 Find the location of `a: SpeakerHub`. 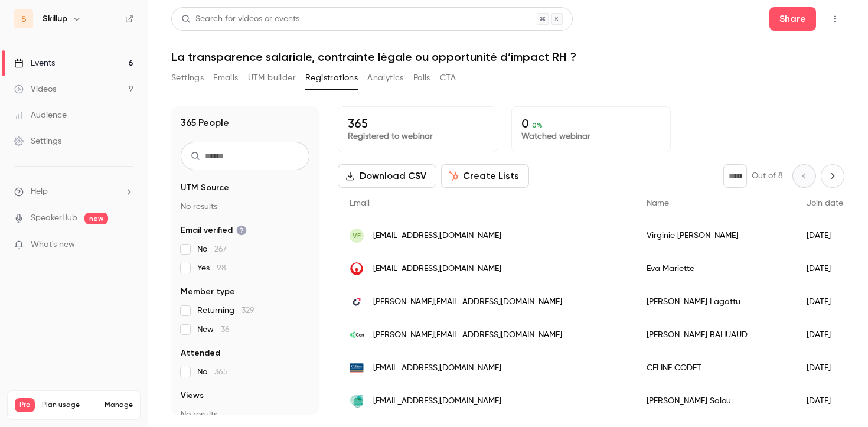

a: SpeakerHub is located at coordinates (54, 218).